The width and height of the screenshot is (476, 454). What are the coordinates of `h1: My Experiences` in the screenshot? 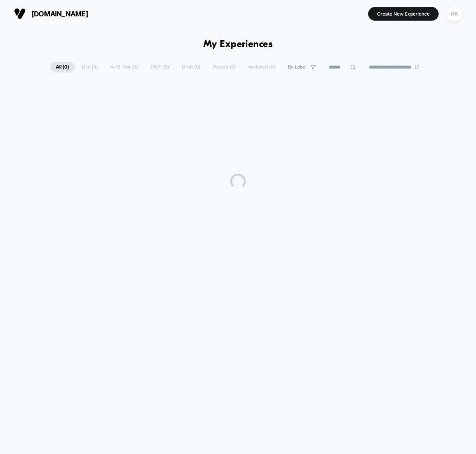 It's located at (238, 44).